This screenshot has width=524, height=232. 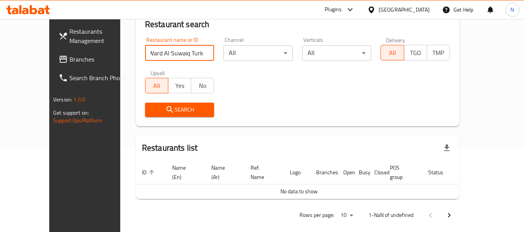 What do you see at coordinates (345, 173) in the screenshot?
I see `th: Open` at bounding box center [345, 173].